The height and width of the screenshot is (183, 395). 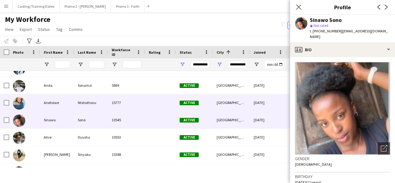 I want to click on div: Anda, so click(x=57, y=85).